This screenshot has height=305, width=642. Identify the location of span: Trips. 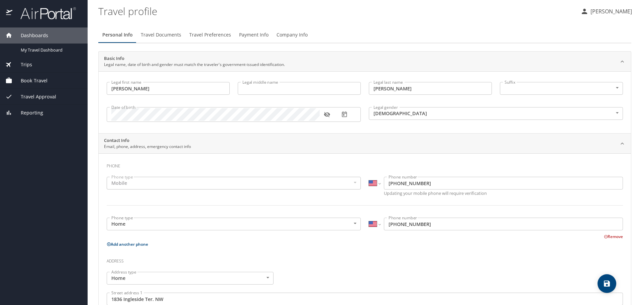
(22, 65).